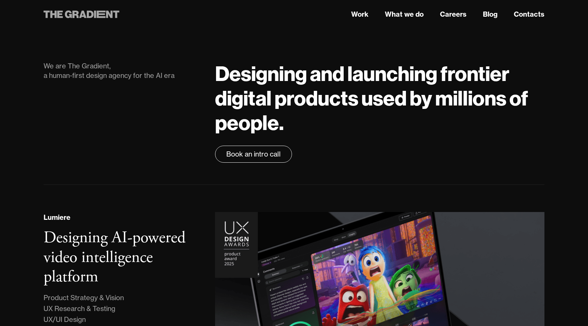  Describe the element at coordinates (57, 218) in the screenshot. I see `div: Lumiere` at that location.